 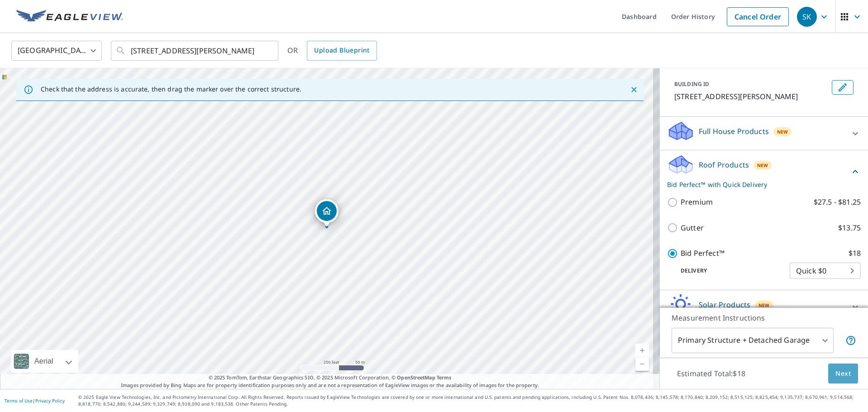 I want to click on span: Upload Blueprint, so click(x=342, y=50).